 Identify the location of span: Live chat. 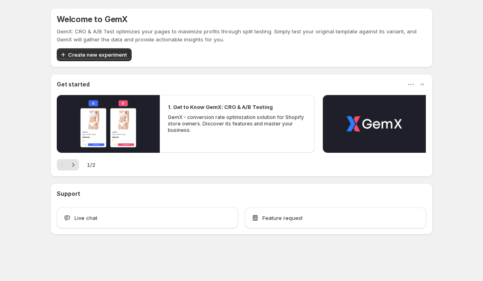
(86, 218).